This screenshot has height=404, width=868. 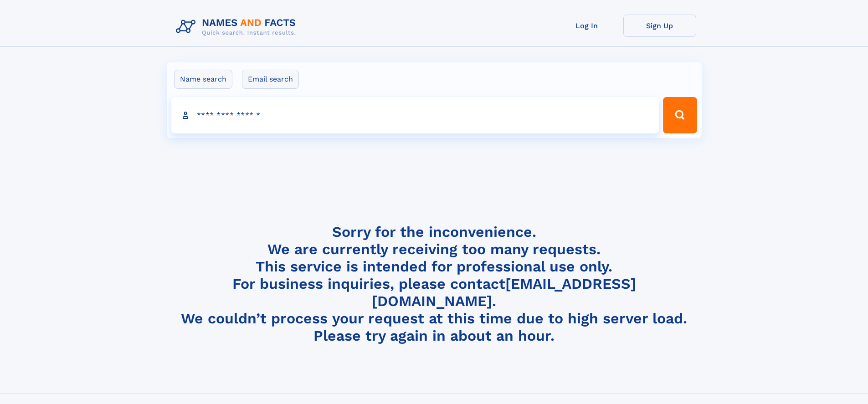 What do you see at coordinates (238, 27) in the screenshot?
I see `img: Logo Names and Facts` at bounding box center [238, 27].